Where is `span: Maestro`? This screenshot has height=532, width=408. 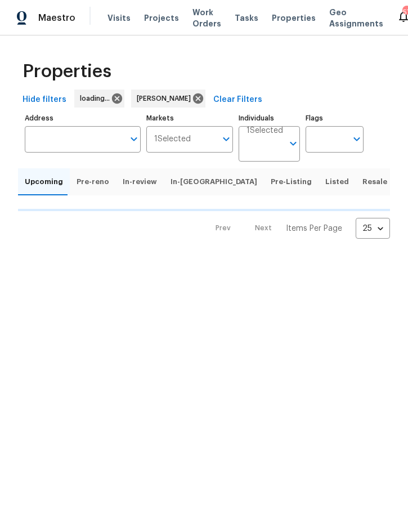 span: Maestro is located at coordinates (57, 18).